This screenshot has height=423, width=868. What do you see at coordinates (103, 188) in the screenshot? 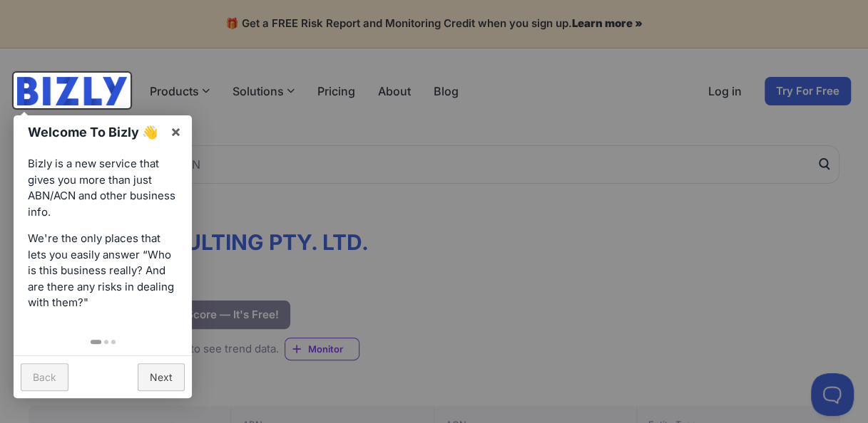
I see `p: Bizly is a new service that gives you more than just ABN/ACN and other business info.` at bounding box center [103, 188].